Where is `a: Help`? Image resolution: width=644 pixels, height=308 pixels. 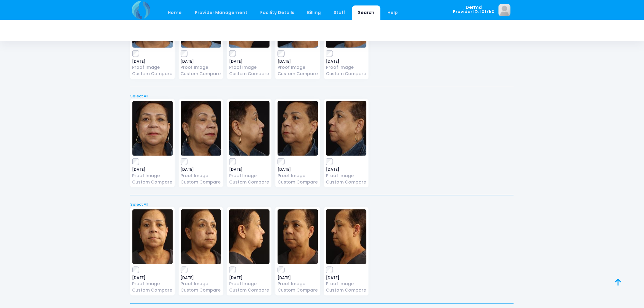 a: Help is located at coordinates (393, 13).